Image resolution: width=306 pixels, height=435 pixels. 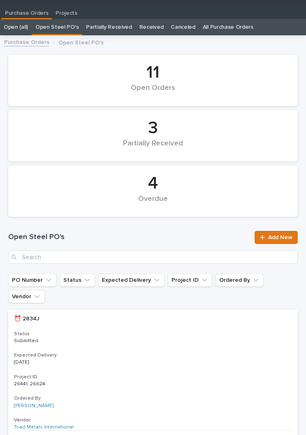 I want to click on div: 4, so click(x=153, y=184).